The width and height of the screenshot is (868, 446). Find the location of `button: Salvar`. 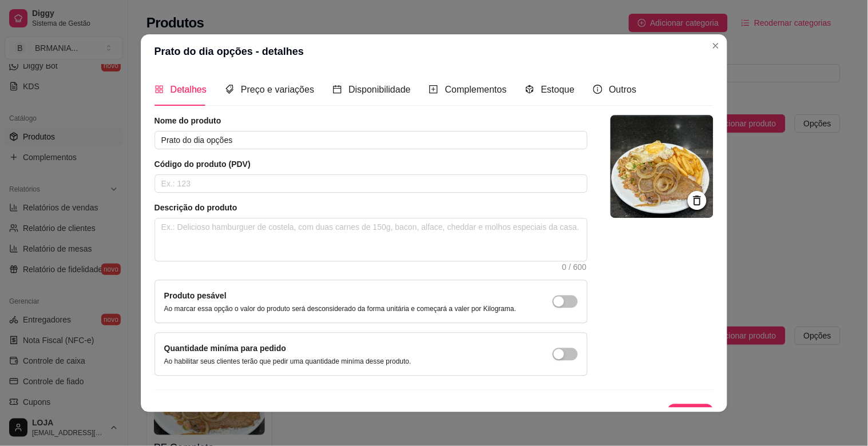

button: Salvar is located at coordinates (690, 415).